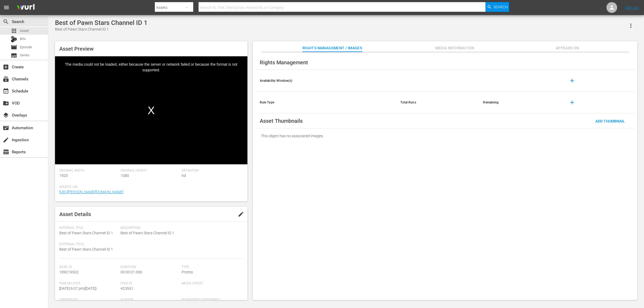 Image resolution: width=644 pixels, height=308 pixels. Describe the element at coordinates (326, 81) in the screenshot. I see `th: Availability Window(s)` at that location.